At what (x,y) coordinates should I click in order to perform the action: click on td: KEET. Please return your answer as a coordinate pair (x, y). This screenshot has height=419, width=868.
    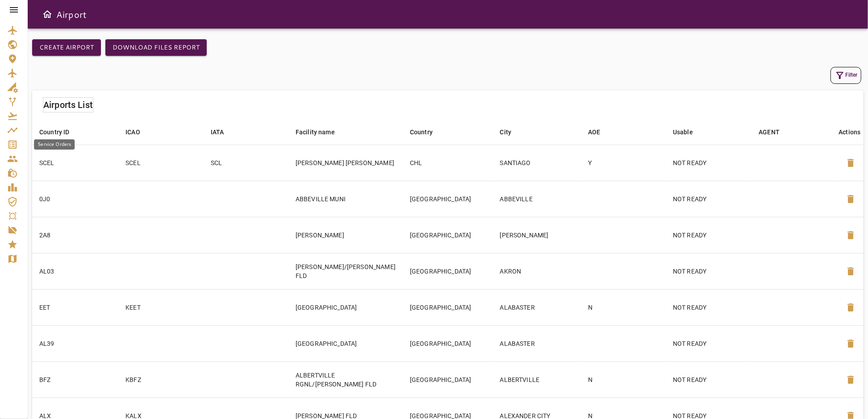
    Looking at the image, I should click on (161, 307).